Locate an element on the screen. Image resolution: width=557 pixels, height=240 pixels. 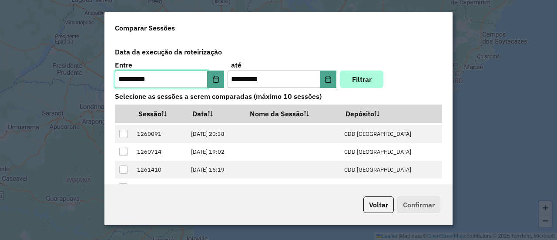
h4: Comparar Sessões is located at coordinates (145, 28).